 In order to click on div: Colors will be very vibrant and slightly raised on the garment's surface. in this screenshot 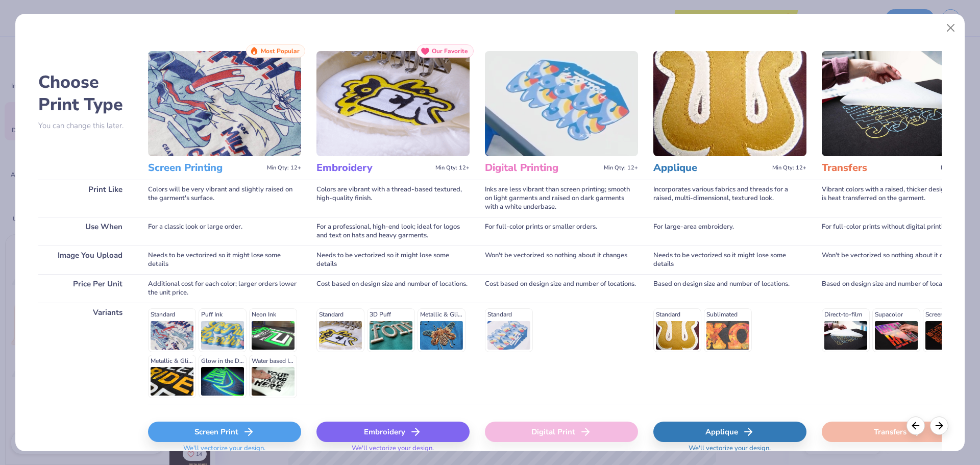, I will do `click(224, 198)`.